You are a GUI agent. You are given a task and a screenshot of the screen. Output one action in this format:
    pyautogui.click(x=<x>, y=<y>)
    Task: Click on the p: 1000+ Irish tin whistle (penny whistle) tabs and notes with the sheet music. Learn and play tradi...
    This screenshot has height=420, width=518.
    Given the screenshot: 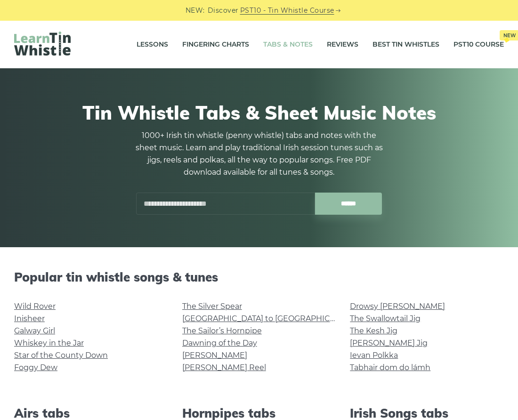 What is the action you would take?
    pyautogui.click(x=259, y=154)
    